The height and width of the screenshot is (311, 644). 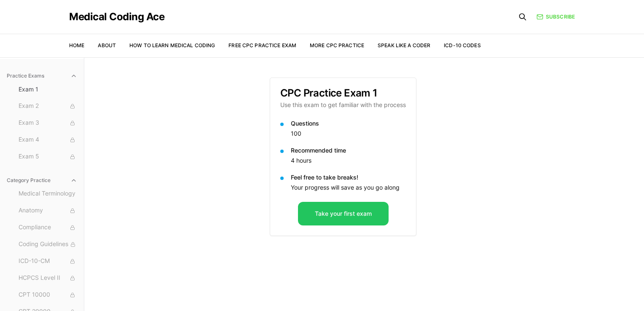 I want to click on button: Category Practice, so click(x=42, y=180).